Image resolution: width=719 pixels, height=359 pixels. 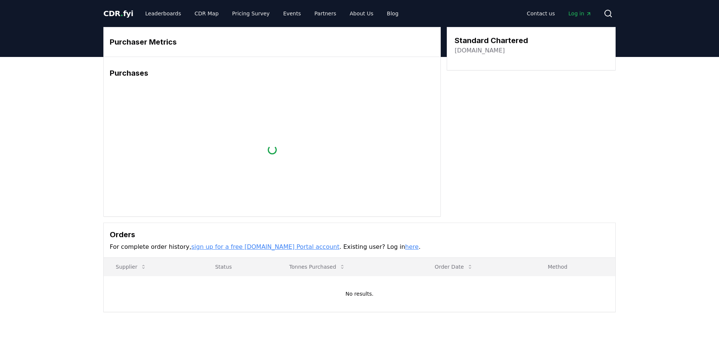 I want to click on button: Tonnes Purchased, so click(x=317, y=267).